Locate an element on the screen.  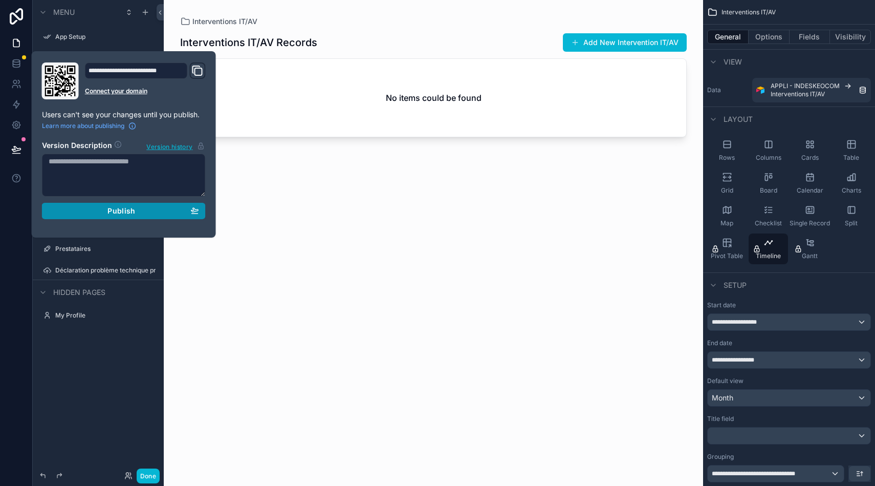
a: App Setup is located at coordinates (105, 37).